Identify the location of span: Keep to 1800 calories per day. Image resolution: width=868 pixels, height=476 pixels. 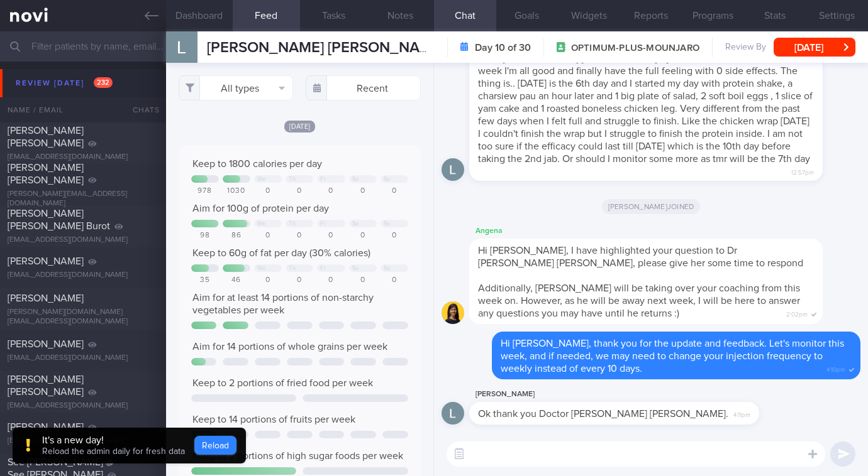
(257, 164).